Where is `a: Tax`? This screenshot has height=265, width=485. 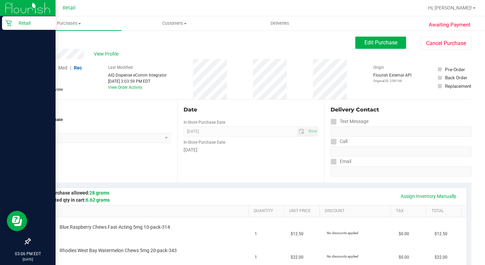
a: Tax is located at coordinates (410, 211).